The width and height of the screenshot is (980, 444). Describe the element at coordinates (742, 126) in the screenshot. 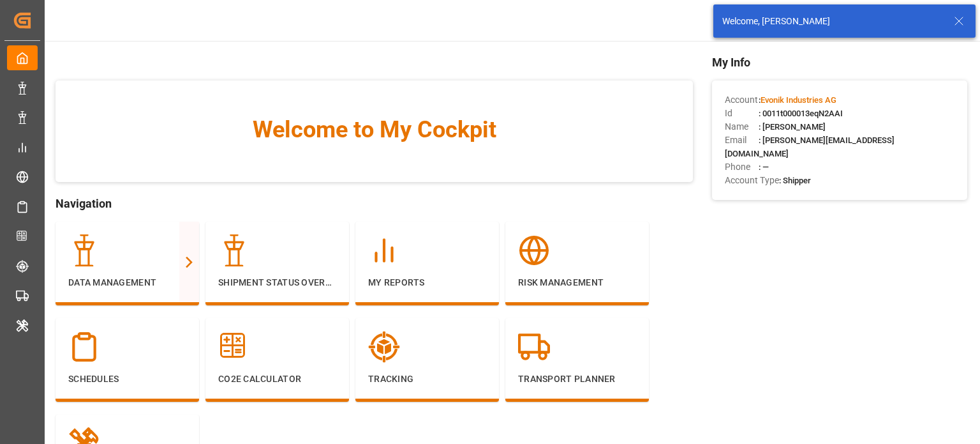

I see `span: Name` at that location.